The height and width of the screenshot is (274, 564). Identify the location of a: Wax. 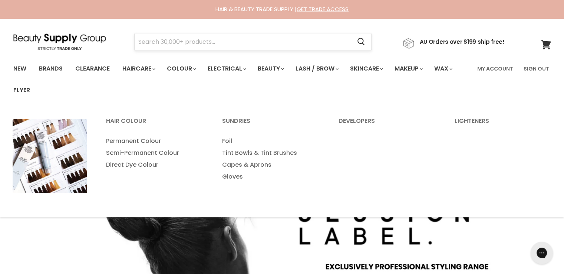
(443, 69).